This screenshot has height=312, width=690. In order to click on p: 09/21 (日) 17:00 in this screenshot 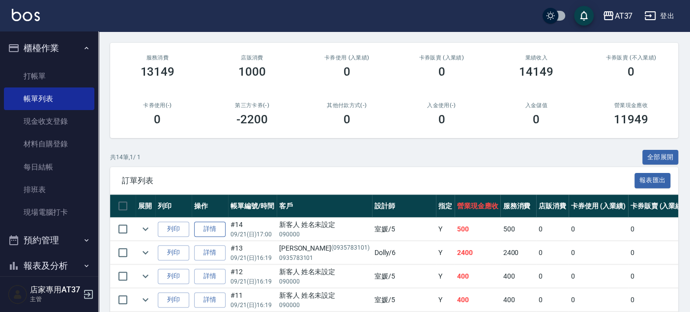, I will do `click(252, 234)`.